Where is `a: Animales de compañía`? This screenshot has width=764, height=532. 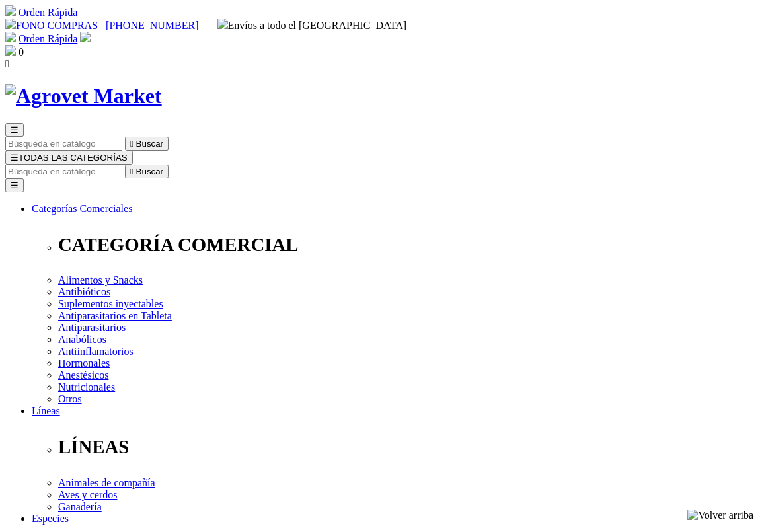 a: Animales de compañía is located at coordinates (107, 482).